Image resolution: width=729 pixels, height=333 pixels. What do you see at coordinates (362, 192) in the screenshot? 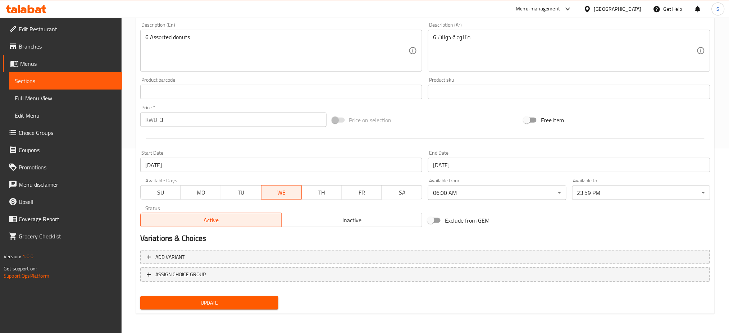
I see `span: FR` at bounding box center [362, 192].